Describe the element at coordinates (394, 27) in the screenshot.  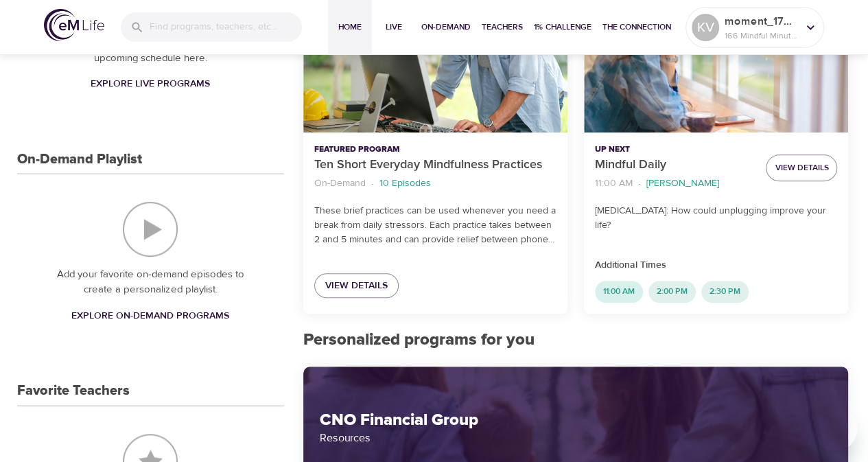
I see `span: Live` at that location.